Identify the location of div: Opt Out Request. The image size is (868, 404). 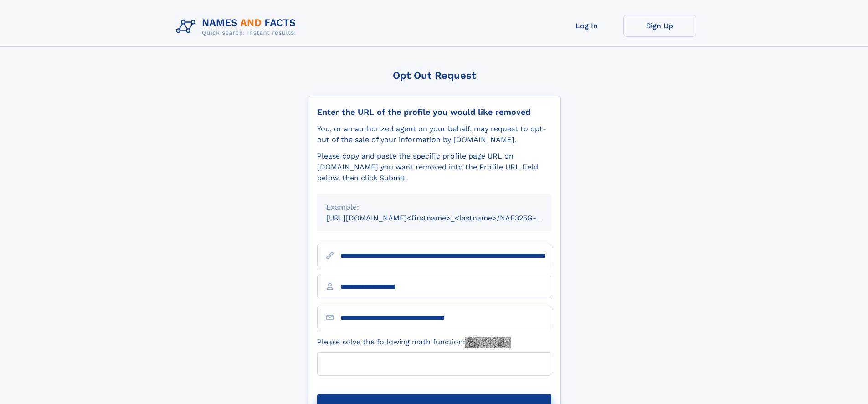
(434, 76).